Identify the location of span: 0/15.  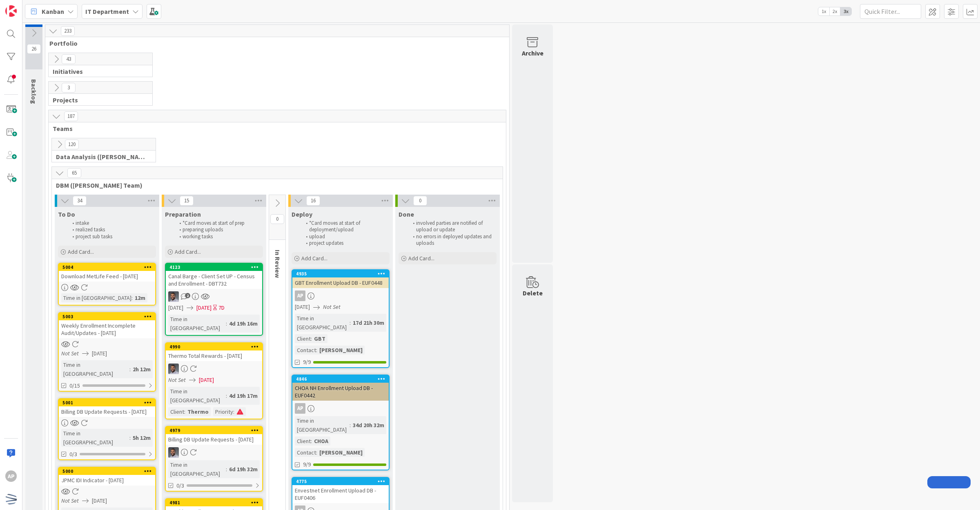
(75, 385).